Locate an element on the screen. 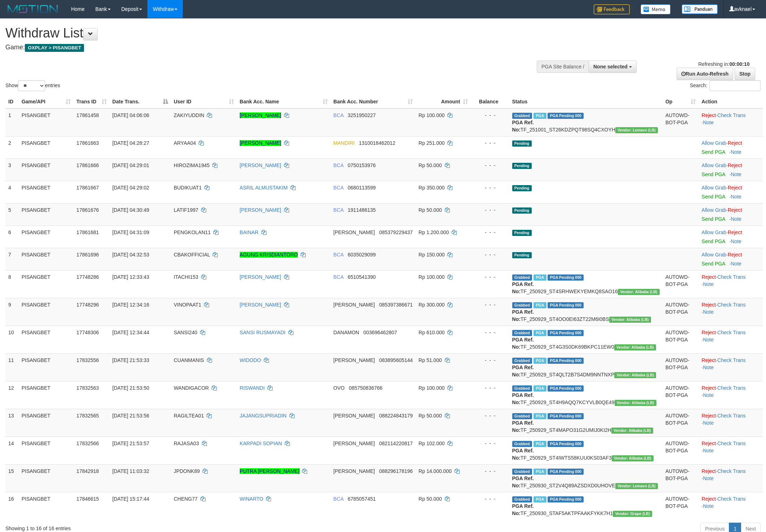 The image size is (766, 532). span: 17861666 is located at coordinates (87, 165).